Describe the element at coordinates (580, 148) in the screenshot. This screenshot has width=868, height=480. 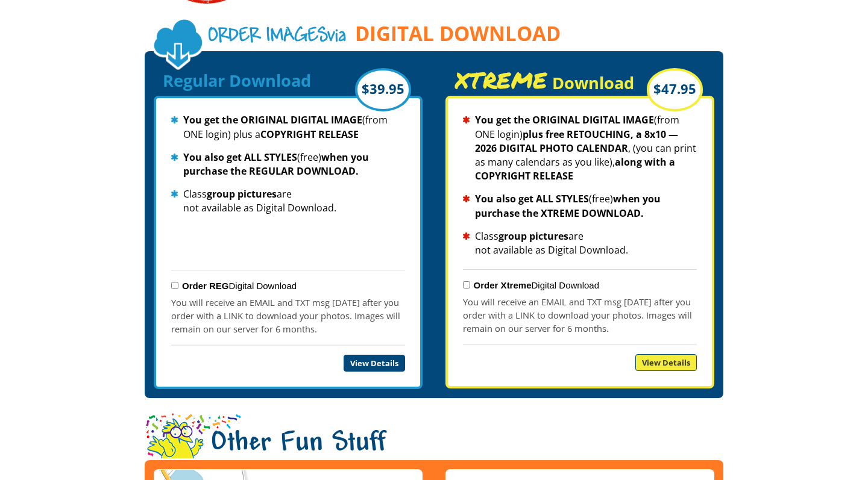
I see `li: (from ONE login) , (you can print as many calendars as you like),` at that location.